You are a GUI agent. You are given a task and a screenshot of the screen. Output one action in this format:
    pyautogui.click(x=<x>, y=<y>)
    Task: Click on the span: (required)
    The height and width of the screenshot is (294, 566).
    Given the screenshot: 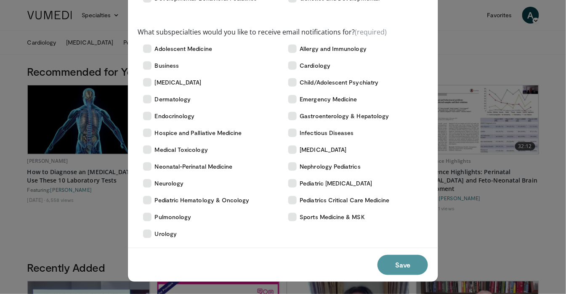 What is the action you would take?
    pyautogui.click(x=371, y=32)
    